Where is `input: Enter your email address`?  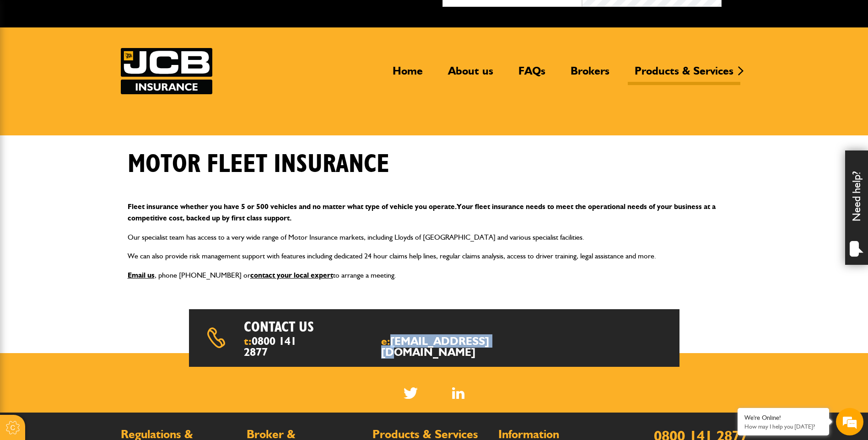 input: Enter your email address is located at coordinates (89, 121).